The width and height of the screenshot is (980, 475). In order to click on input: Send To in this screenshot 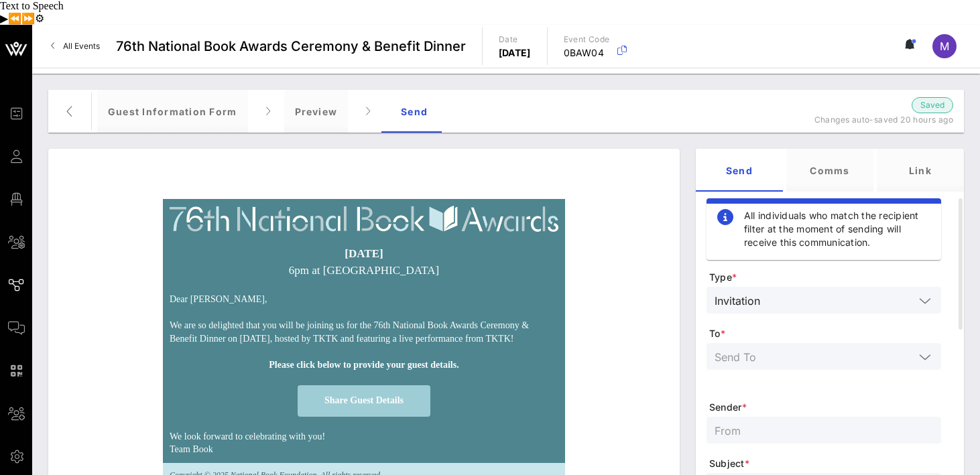, I will do `click(814, 356)`.